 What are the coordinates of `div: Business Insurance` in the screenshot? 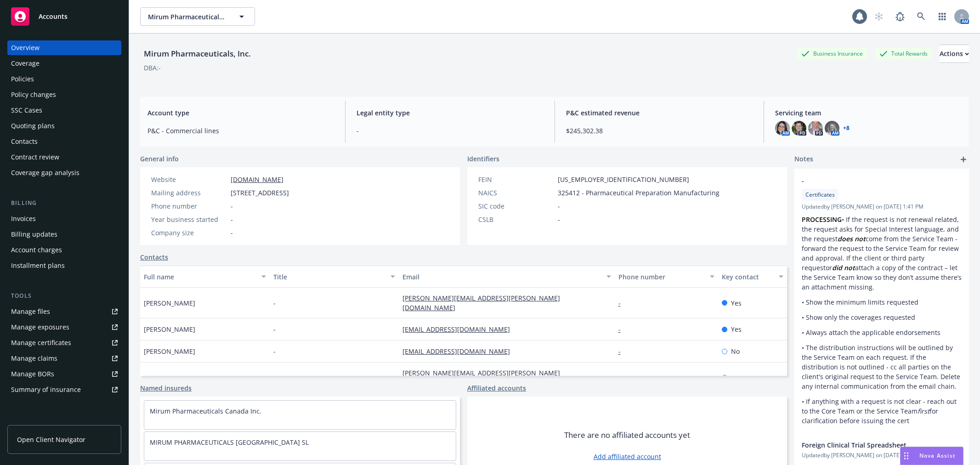 It's located at (832, 54).